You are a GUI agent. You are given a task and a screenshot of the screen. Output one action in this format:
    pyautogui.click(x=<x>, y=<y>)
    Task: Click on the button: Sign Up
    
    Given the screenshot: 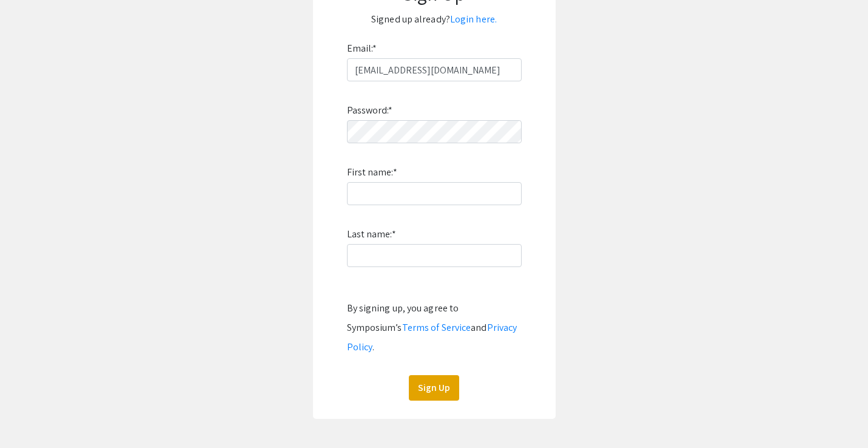 What is the action you would take?
    pyautogui.click(x=434, y=388)
    